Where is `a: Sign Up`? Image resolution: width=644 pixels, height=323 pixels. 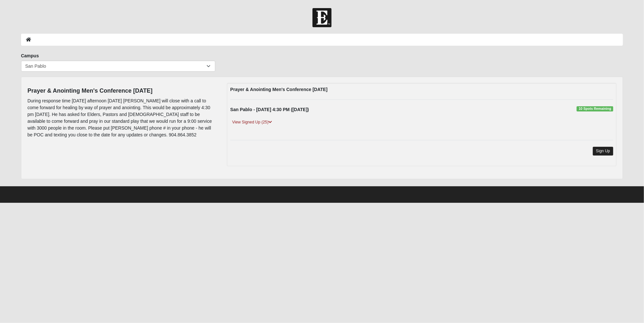
a: Sign Up is located at coordinates (603, 151).